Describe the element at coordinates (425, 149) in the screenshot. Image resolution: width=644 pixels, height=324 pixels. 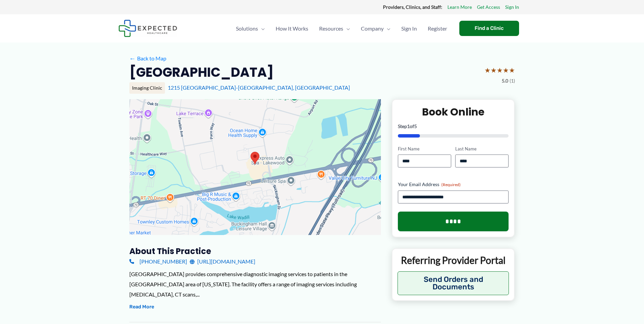
I see `label: First Name` at that location.